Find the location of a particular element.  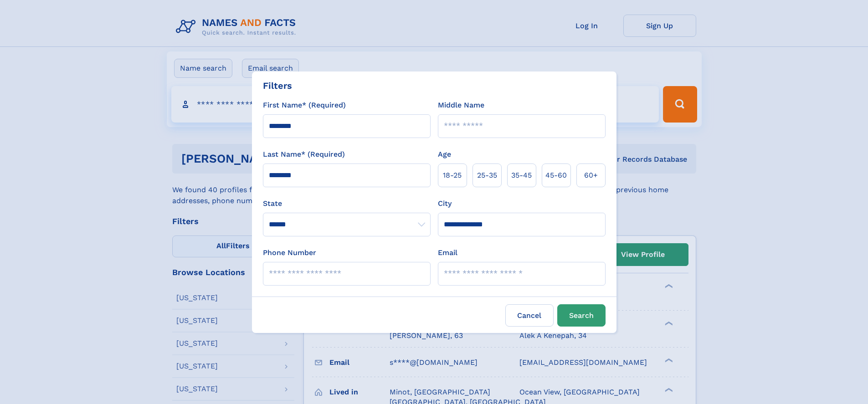

div: Filters is located at coordinates (278, 86).